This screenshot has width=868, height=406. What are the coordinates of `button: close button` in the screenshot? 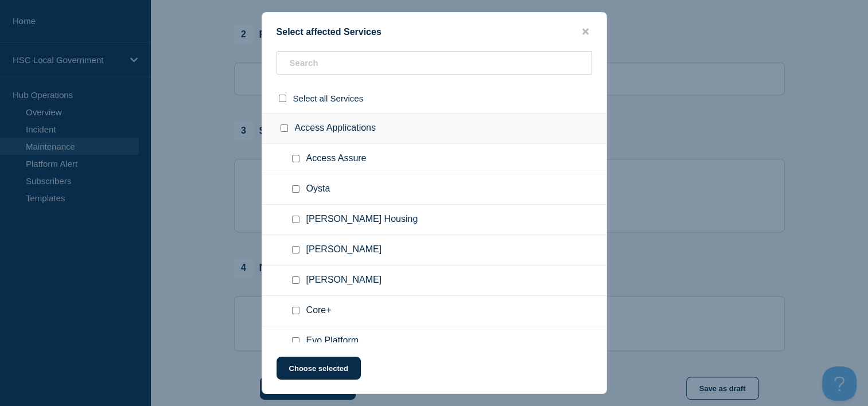 It's located at (585, 32).